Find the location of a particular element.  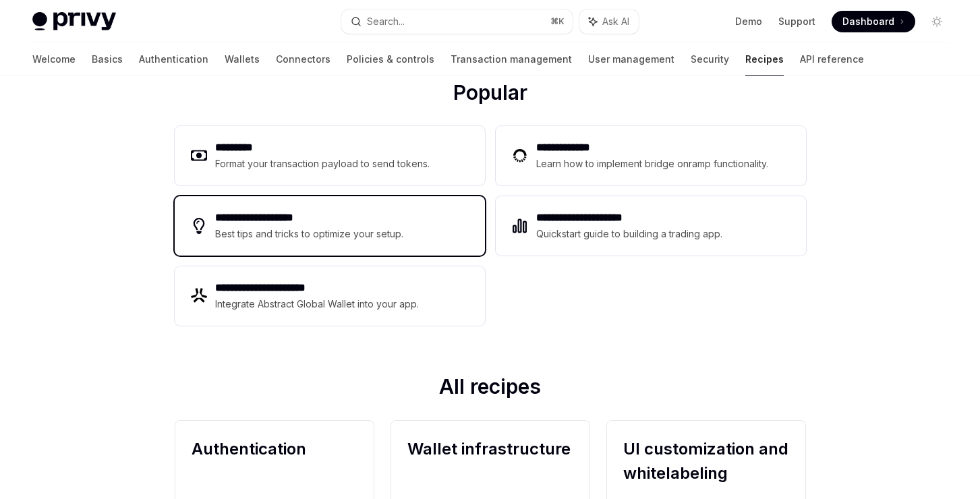

div: Quickstart guide to building a trading app. is located at coordinates (629, 234).